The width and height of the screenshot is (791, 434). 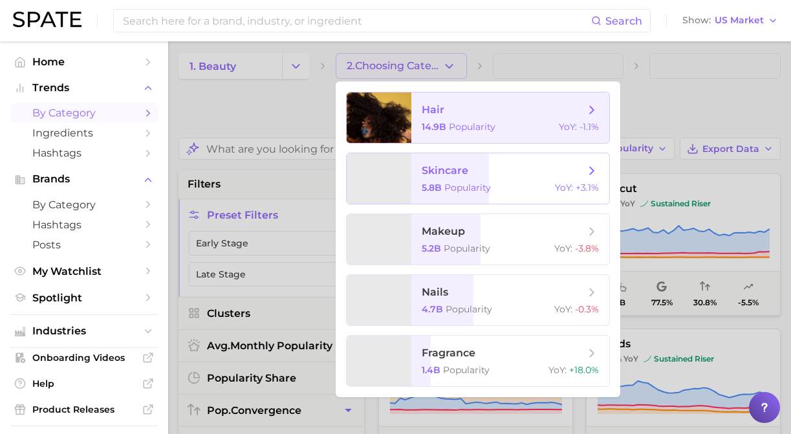 I want to click on span: 5.8b, so click(x=431, y=188).